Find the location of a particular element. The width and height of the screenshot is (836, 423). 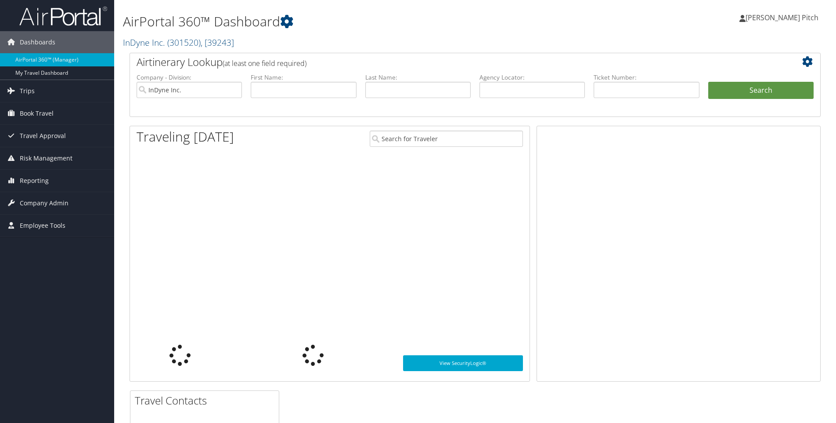

label: First Name: is located at coordinates (304, 77).